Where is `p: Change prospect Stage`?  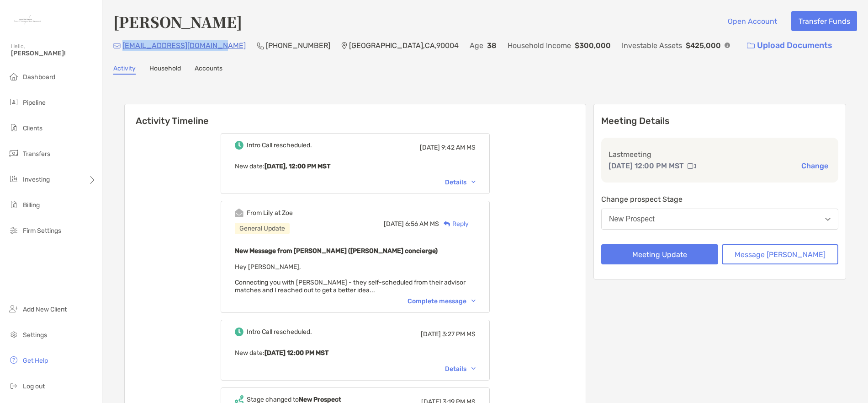 p: Change prospect Stage is located at coordinates (719, 199).